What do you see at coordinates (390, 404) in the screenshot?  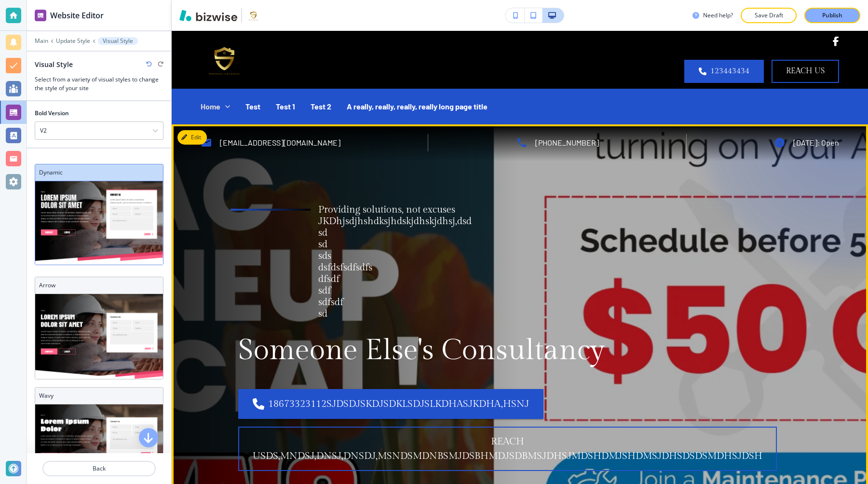 I see `a: 18673323112sjdsdjskdjsdklsdjslkdhasjkdha,hsnJ` at bounding box center [390, 404].